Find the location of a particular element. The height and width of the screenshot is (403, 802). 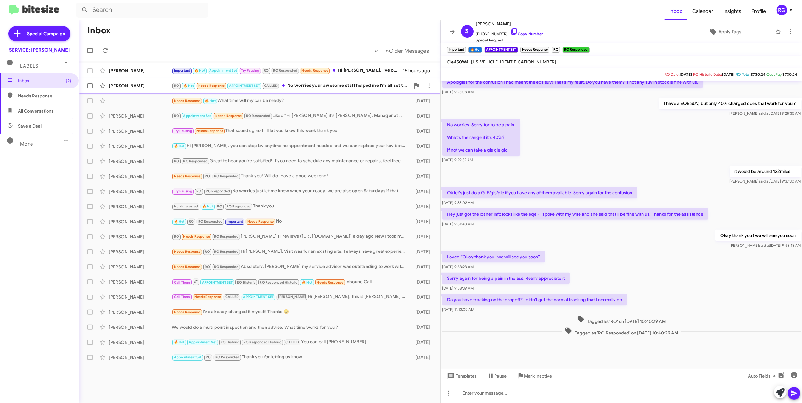

span: Labels is located at coordinates (29, 66).